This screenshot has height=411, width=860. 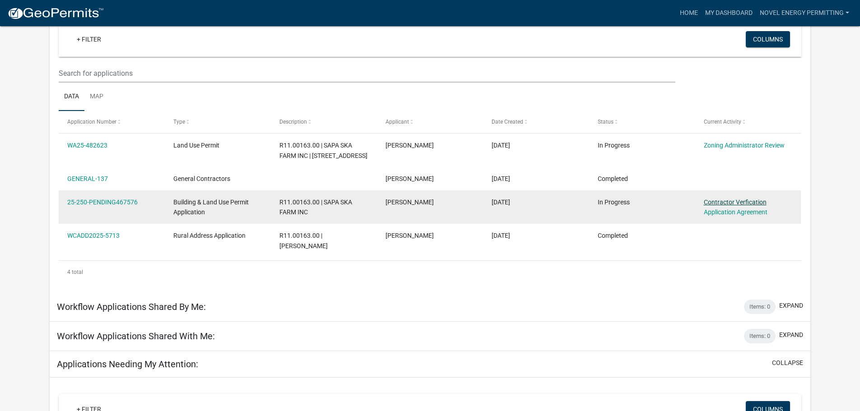 What do you see at coordinates (88, 179) in the screenshot?
I see `a: GENERAL-137` at bounding box center [88, 179].